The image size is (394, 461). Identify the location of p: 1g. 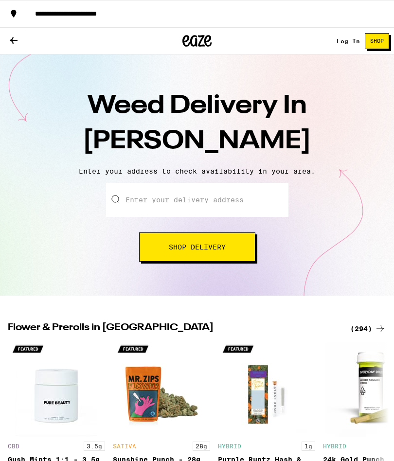
(308, 446).